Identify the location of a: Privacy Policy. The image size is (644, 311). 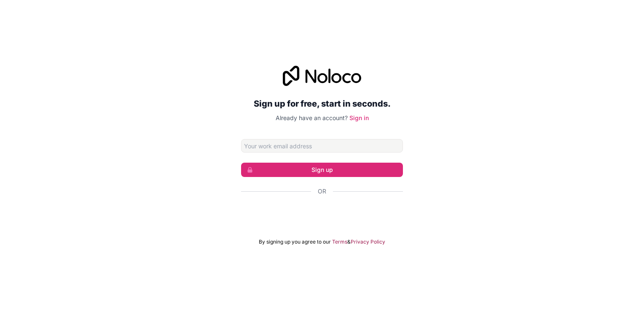
(368, 242).